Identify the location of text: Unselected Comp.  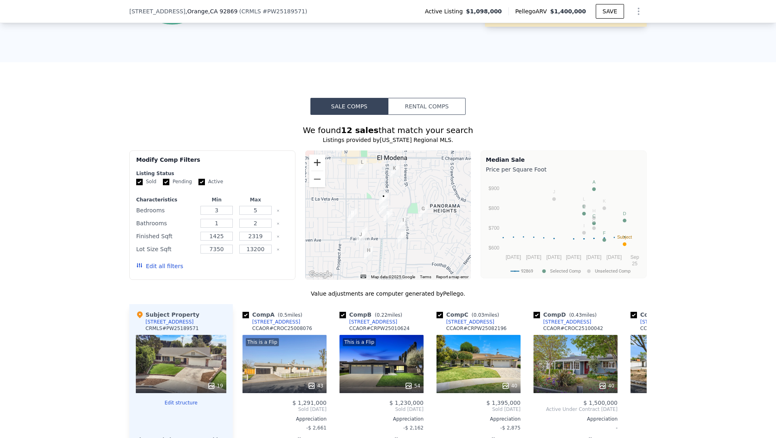
(613, 271).